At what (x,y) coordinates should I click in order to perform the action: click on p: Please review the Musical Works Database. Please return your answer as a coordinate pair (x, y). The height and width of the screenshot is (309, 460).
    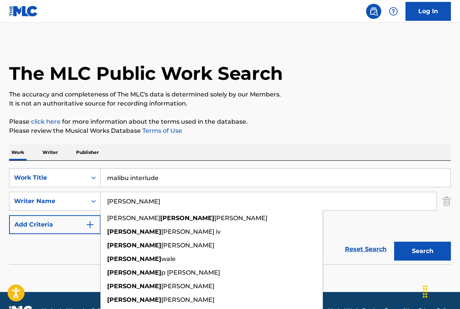
    Looking at the image, I should click on (230, 131).